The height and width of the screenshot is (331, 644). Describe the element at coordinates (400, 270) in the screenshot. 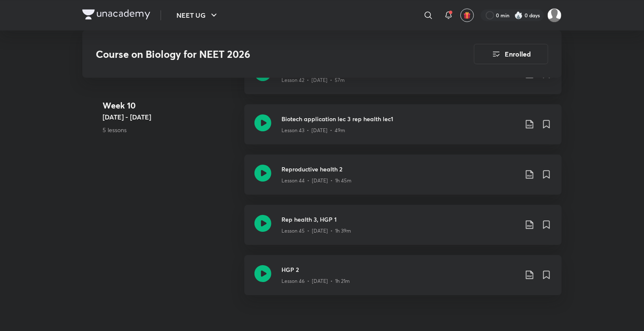

I see `h3: HGP 2` at that location.